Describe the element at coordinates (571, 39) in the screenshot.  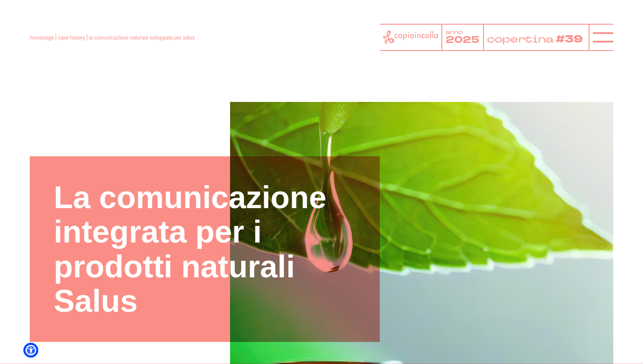
I see `tspan: #39` at that location.